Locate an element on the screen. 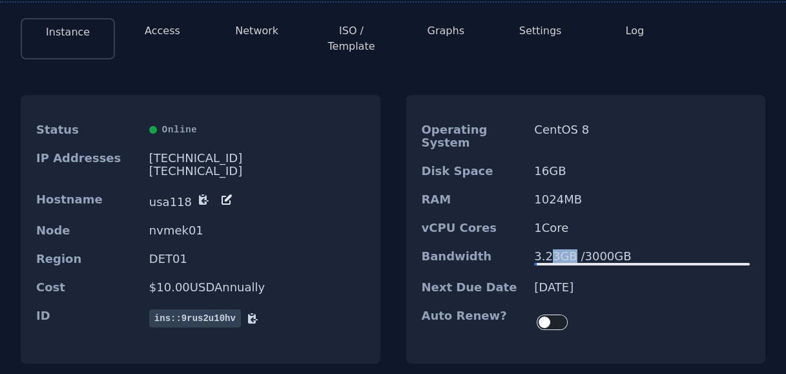 This screenshot has width=786, height=374. span: ins::9rus2u10hv is located at coordinates (195, 318).